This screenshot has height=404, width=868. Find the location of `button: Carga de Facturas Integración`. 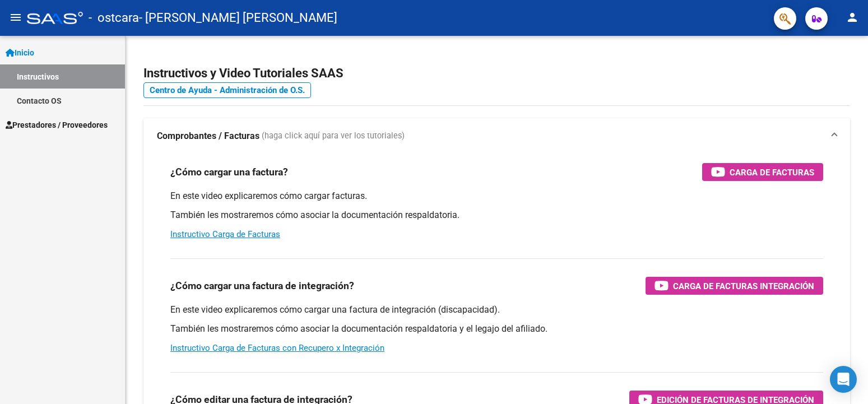

button: Carga de Facturas Integración is located at coordinates (734, 285).